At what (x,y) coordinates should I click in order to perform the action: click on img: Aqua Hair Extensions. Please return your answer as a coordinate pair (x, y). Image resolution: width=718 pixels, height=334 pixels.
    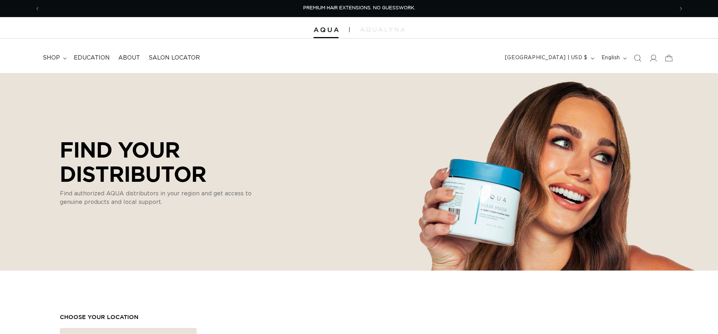
    Looking at the image, I should click on (326, 30).